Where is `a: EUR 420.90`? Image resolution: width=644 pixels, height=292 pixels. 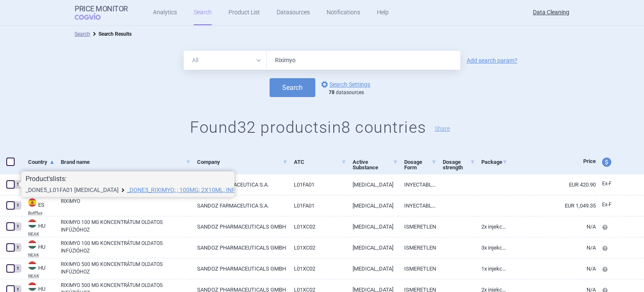 a: EUR 420.90 is located at coordinates (551, 185).